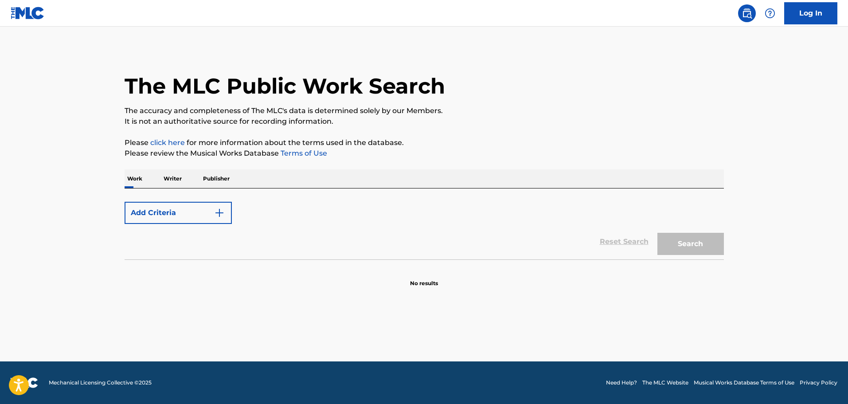 This screenshot has width=848, height=404. What do you see at coordinates (216, 179) in the screenshot?
I see `p: Publisher` at bounding box center [216, 179].